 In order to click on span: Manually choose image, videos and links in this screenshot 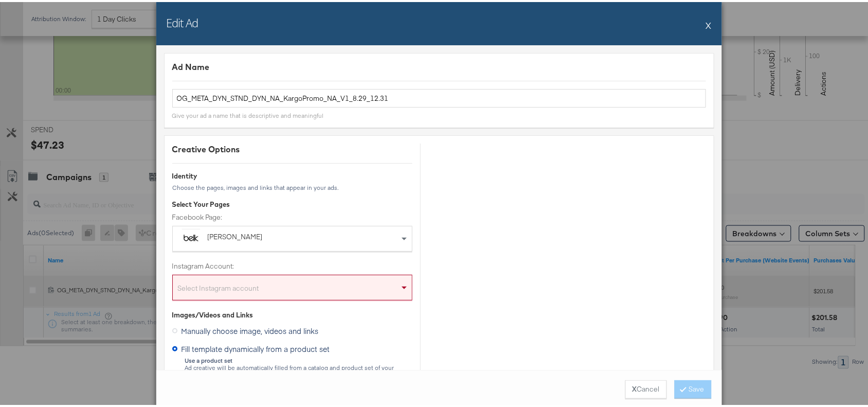, I will do `click(250, 329)`.